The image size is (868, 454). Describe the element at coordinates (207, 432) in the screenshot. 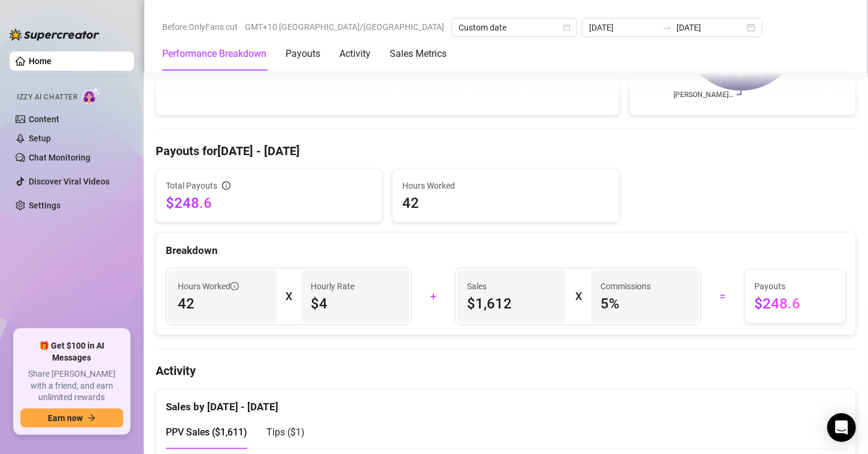

I see `span: PPV Sales ( $1,611 )` at that location.